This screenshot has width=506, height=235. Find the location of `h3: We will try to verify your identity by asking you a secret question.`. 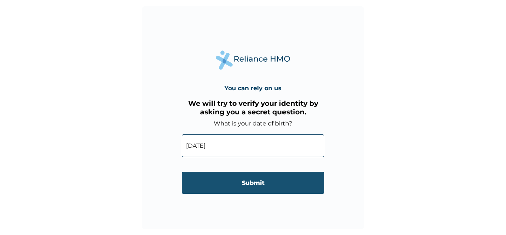

h3: We will try to verify your identity by asking you a secret question. is located at coordinates (253, 107).